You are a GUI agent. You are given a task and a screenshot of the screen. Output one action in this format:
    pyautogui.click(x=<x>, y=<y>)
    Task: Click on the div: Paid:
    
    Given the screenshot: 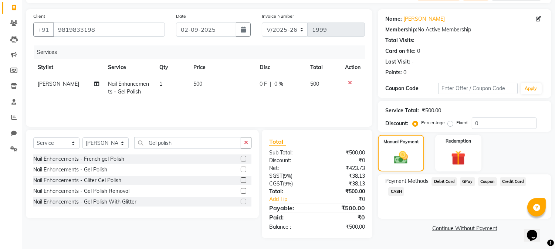 What is the action you would take?
    pyautogui.click(x=290, y=217)
    